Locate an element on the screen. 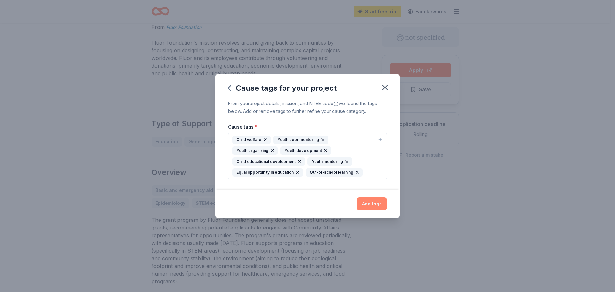  button: Child welfareYouth peer mentoringYouth organizingYouth developmentChild educational developmentYo... is located at coordinates (307, 156).